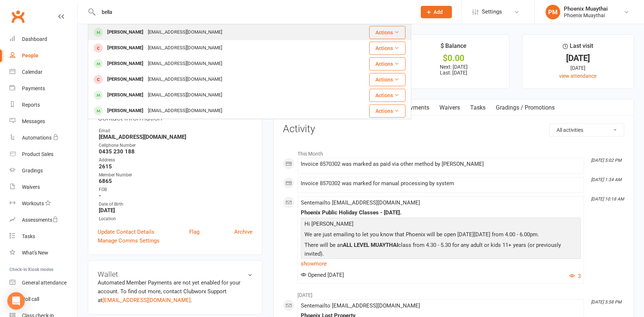  I want to click on a: Archive, so click(243, 232).